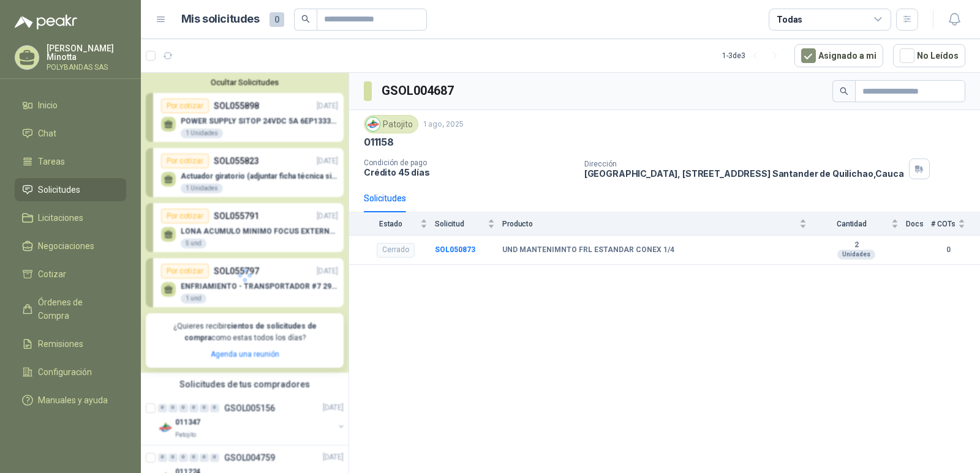 The height and width of the screenshot is (473, 980). I want to click on a: Chat, so click(70, 134).